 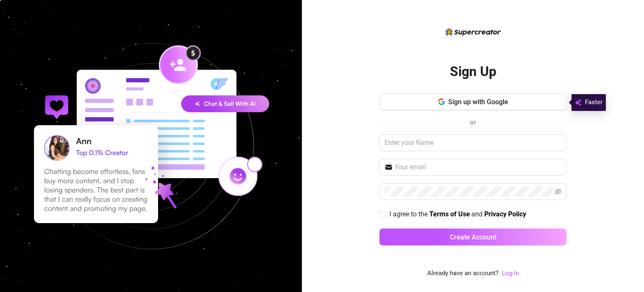 I want to click on span: or, so click(x=473, y=122).